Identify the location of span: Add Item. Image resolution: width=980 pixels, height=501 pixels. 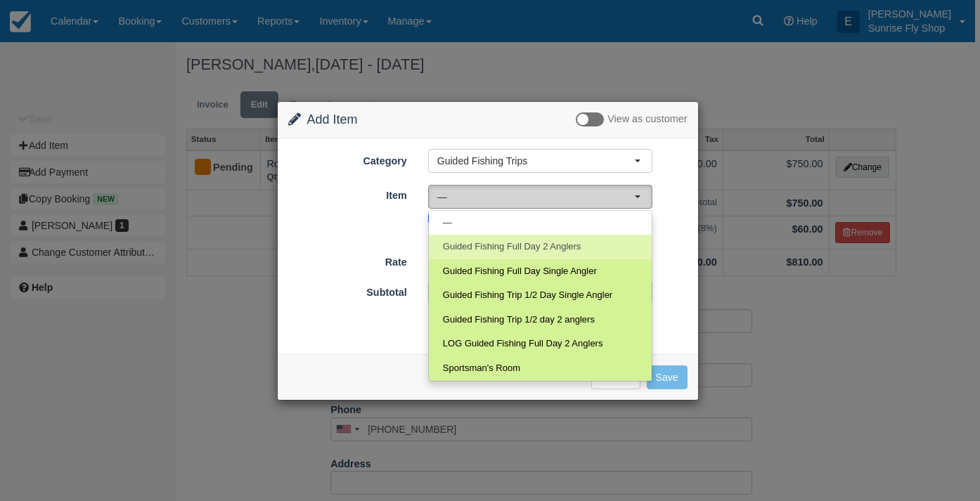
(333, 120).